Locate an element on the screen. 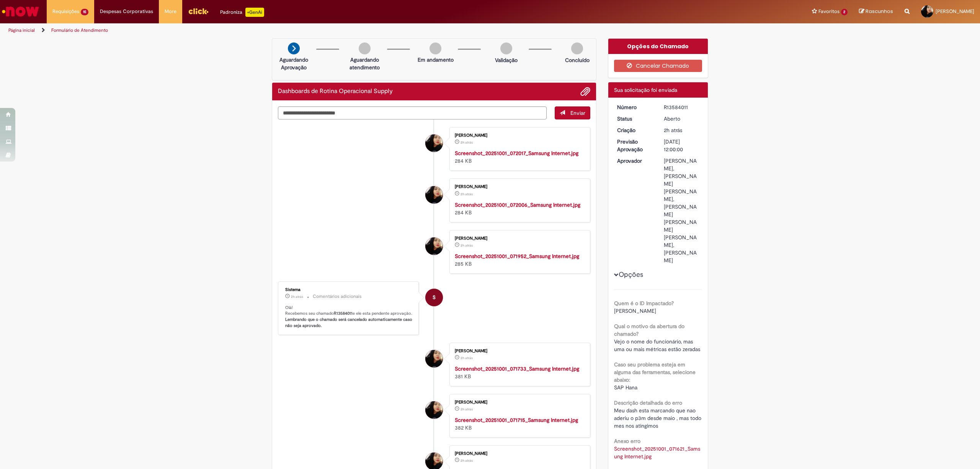 The width and height of the screenshot is (980, 469). a: Download de Screenshot_20251001_071621_Samsung Internet.jpg is located at coordinates (657, 453).